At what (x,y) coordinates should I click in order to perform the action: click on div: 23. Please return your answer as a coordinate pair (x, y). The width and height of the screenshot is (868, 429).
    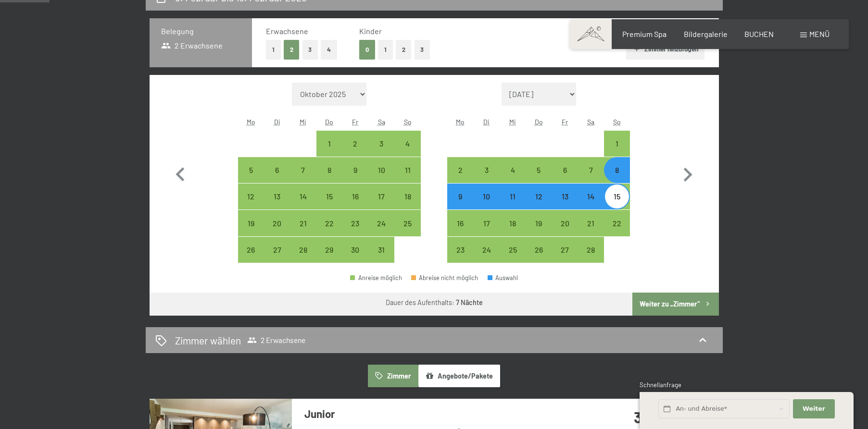
    Looking at the image, I should click on (355, 231).